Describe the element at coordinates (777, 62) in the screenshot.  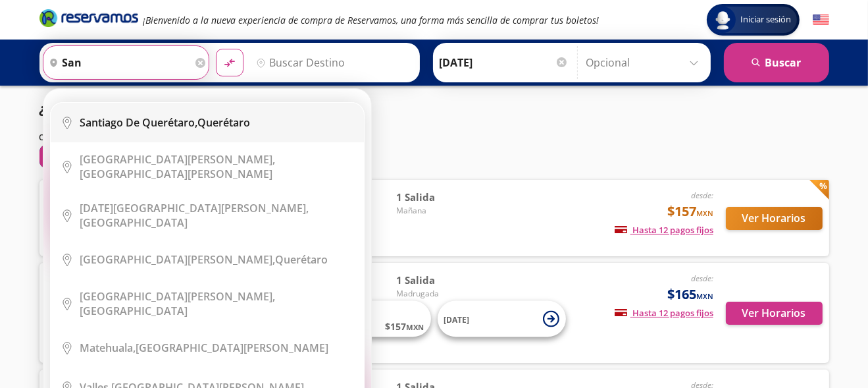
I see `button: Buscar` at that location.